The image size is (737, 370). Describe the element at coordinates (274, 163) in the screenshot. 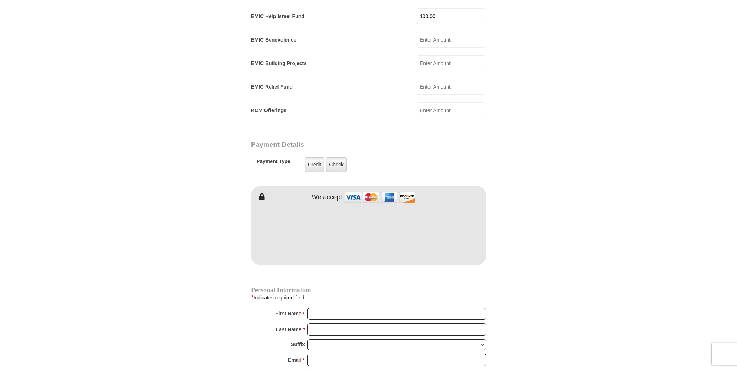

I see `h5: Payment Type` at that location.